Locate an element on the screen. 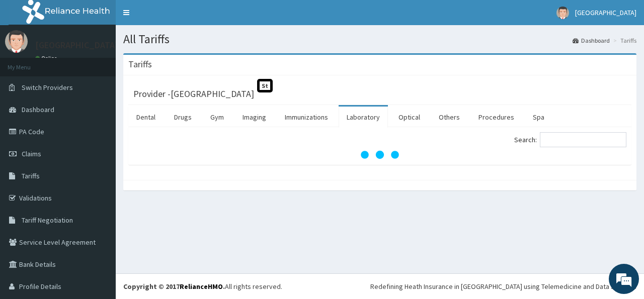  h3: Tariffs is located at coordinates (140, 64).